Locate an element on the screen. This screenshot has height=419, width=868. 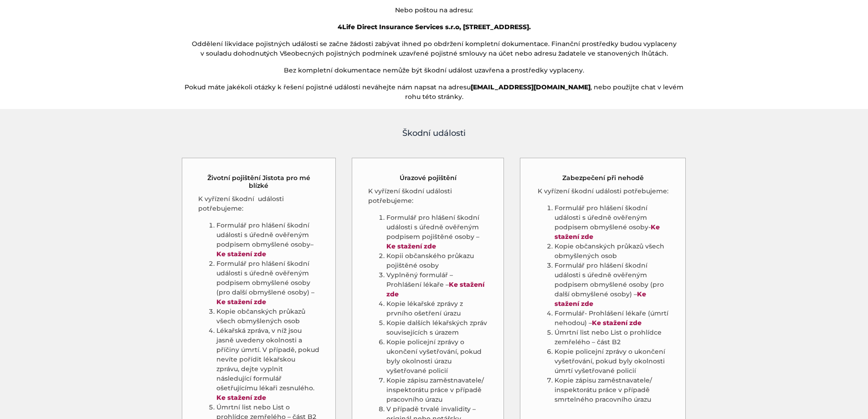
li: Kopii občanského průkazu pojištěné osoby is located at coordinates (437, 260).